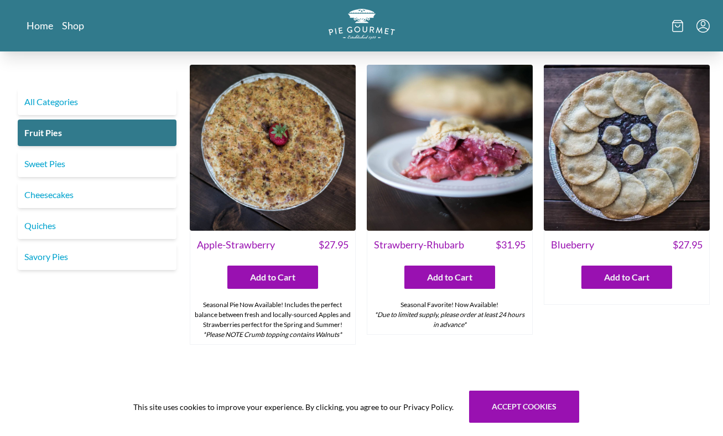  Describe the element at coordinates (273, 148) in the screenshot. I see `img: Apple-Strawberry` at that location.